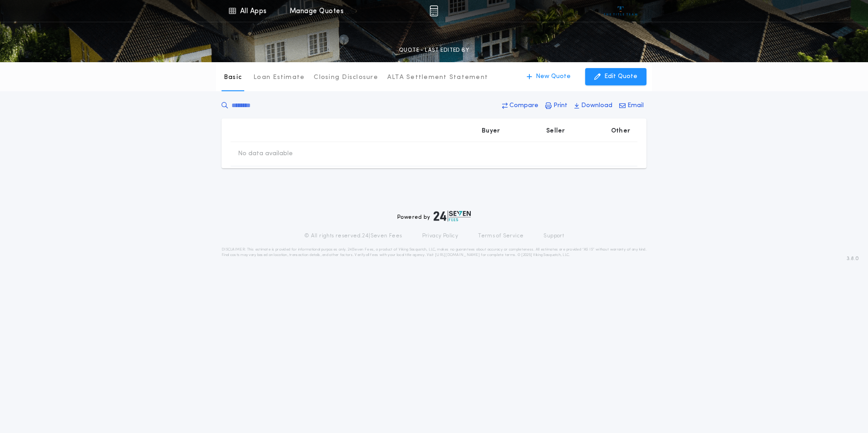 This screenshot has width=868, height=433. Describe the element at coordinates (490, 131) in the screenshot. I see `p: Buyer` at that location.